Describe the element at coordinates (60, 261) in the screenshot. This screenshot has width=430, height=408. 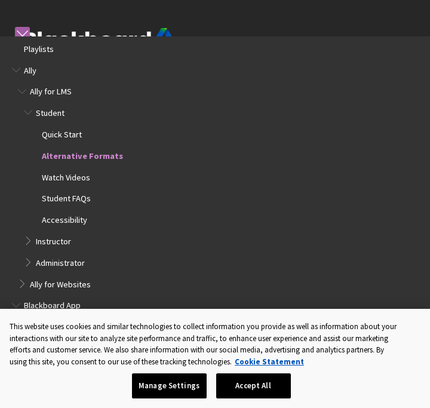
I see `span: Administrator` at that location.